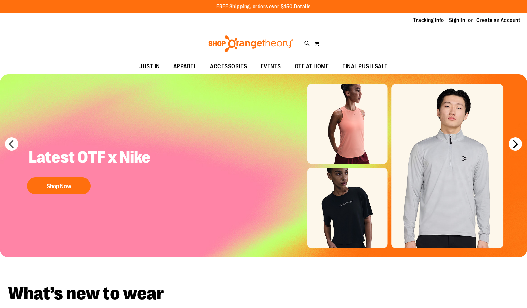 Image resolution: width=527 pixels, height=308 pixels. I want to click on span: OTF AT HOME, so click(312, 67).